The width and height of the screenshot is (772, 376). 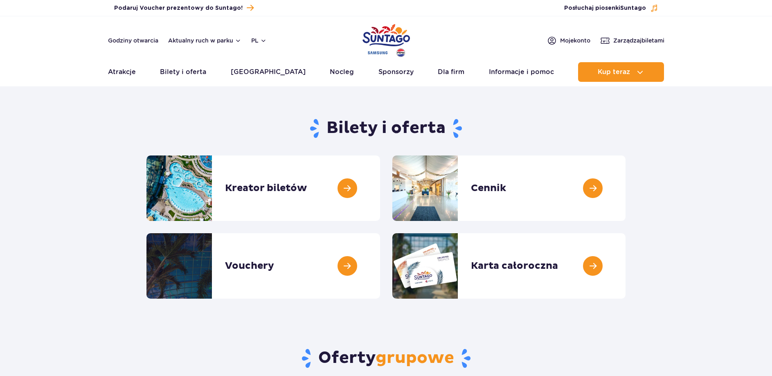 What do you see at coordinates (205, 41) in the screenshot?
I see `button: Aktualny ruch w parku` at bounding box center [205, 41].